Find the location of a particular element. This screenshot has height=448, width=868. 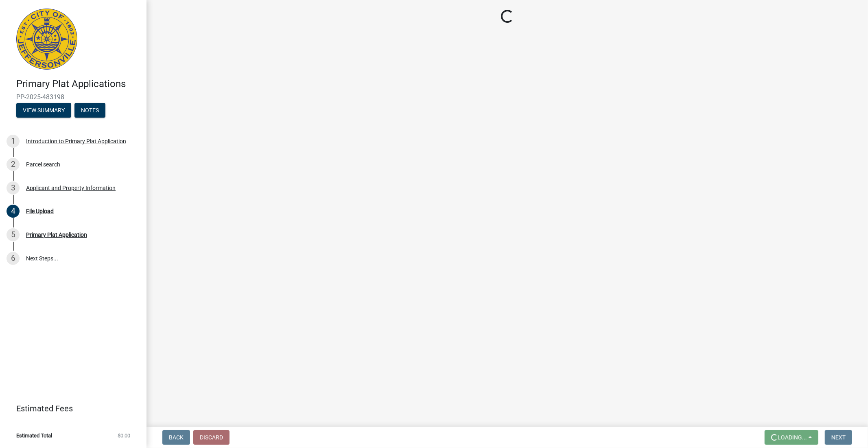

button: Discard is located at coordinates (211, 437).